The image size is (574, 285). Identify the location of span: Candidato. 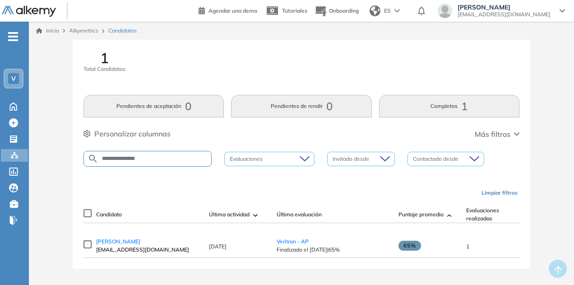
(109, 214).